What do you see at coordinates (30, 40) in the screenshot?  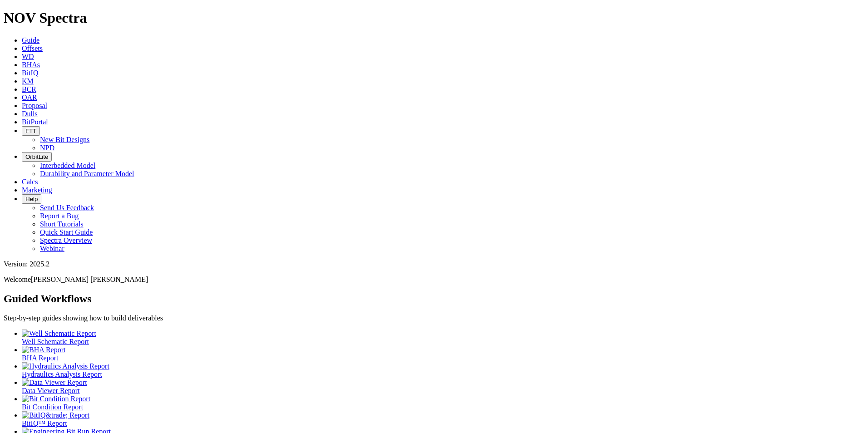 I see `span: Guide` at bounding box center [30, 40].